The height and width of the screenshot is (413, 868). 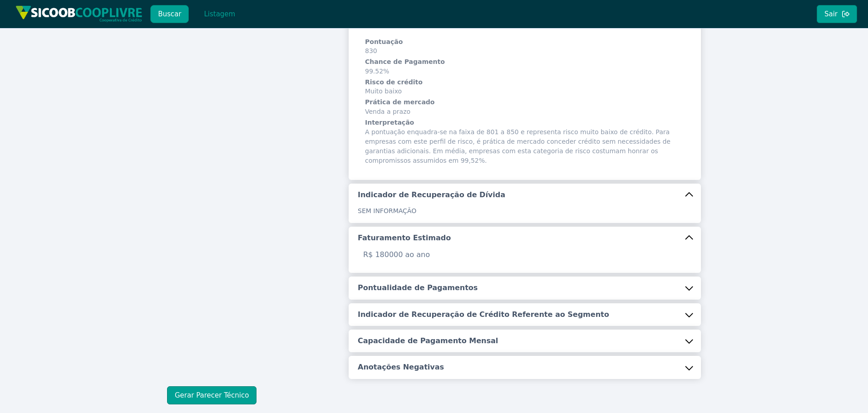 I want to click on img: img/sicoob_cooplivre.png, so click(x=79, y=14).